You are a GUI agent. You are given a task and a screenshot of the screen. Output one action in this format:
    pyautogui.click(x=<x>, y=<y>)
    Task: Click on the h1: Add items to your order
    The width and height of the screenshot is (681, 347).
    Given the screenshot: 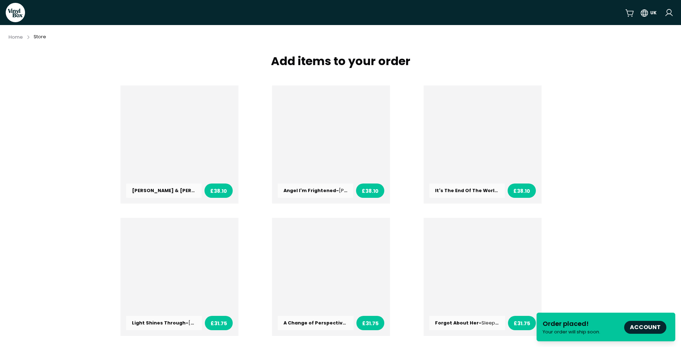 What is the action you would take?
    pyautogui.click(x=341, y=61)
    